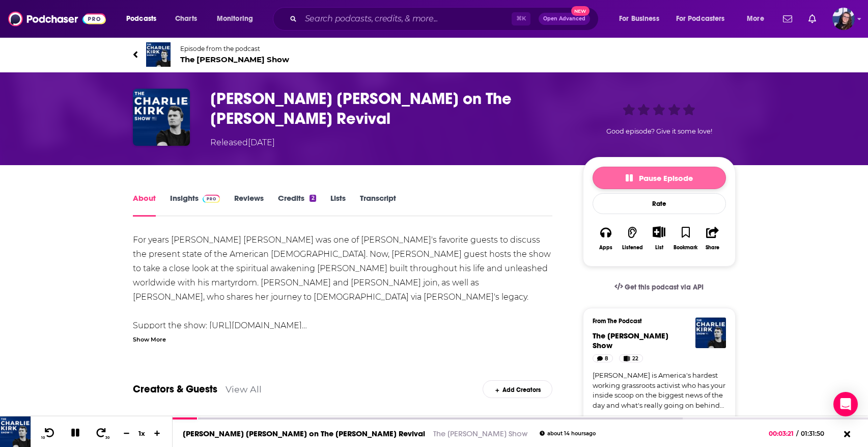  I want to click on button: 10, so click(49, 433).